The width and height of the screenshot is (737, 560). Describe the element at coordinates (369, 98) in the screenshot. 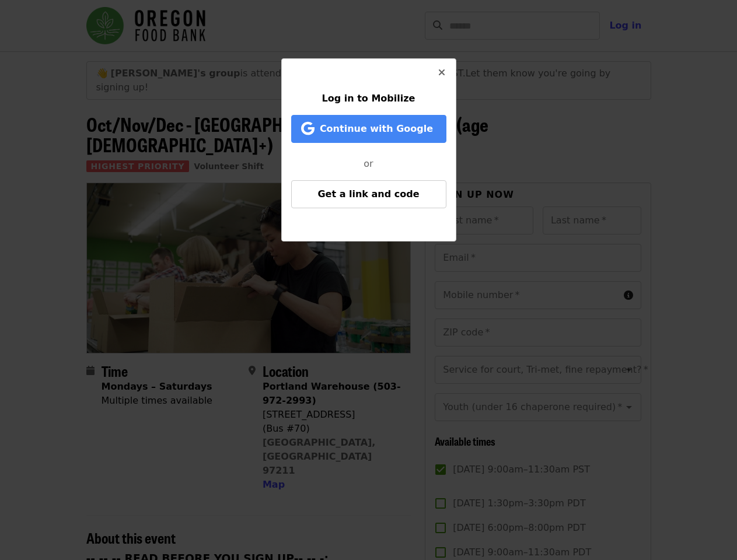

I see `span: Log in to Mobilize` at that location.